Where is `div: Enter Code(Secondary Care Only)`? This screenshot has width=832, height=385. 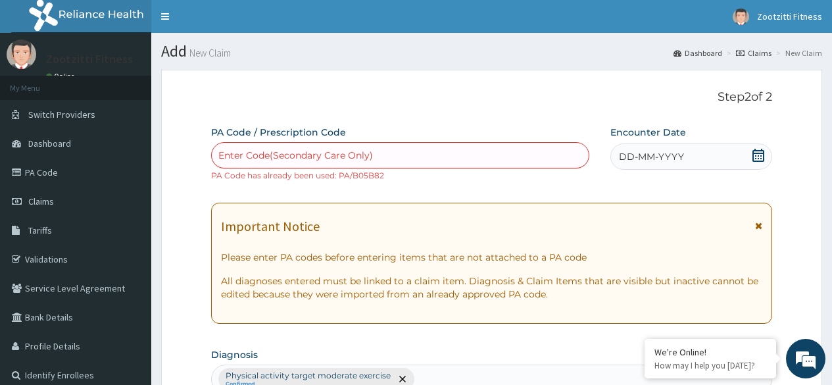
div: Enter Code(Secondary Care Only) is located at coordinates (295, 155).